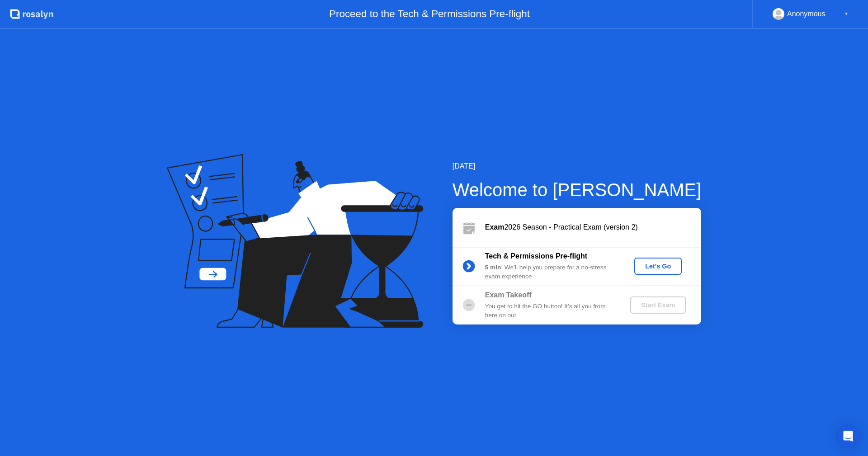  I want to click on div: Anonymous, so click(806, 14).